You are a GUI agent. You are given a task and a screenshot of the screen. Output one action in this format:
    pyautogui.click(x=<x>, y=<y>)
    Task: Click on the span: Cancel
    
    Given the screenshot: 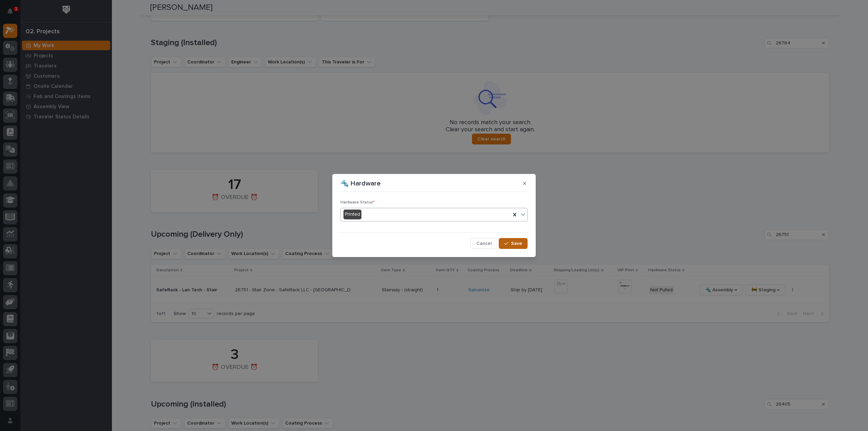 What is the action you would take?
    pyautogui.click(x=484, y=244)
    